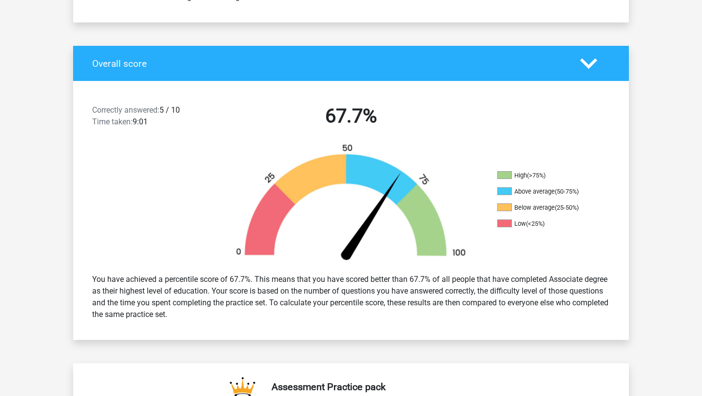  What do you see at coordinates (536, 175) in the screenshot?
I see `div: (>75%)` at bounding box center [536, 175].